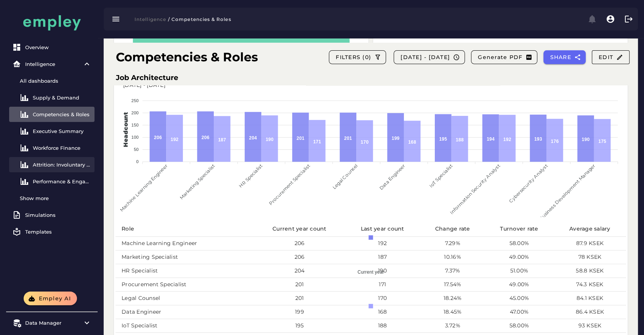 This screenshot has width=644, height=335. What do you see at coordinates (52, 148) in the screenshot?
I see `a: Workforce Finance` at bounding box center [52, 148].